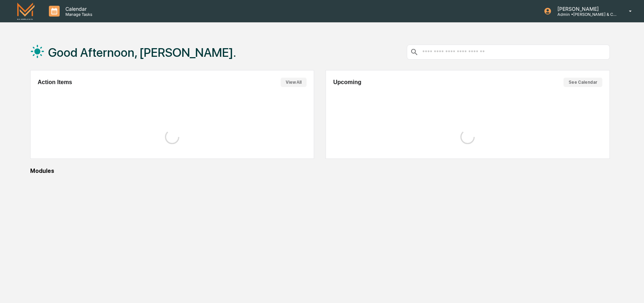  I want to click on img: logo, so click(26, 11).